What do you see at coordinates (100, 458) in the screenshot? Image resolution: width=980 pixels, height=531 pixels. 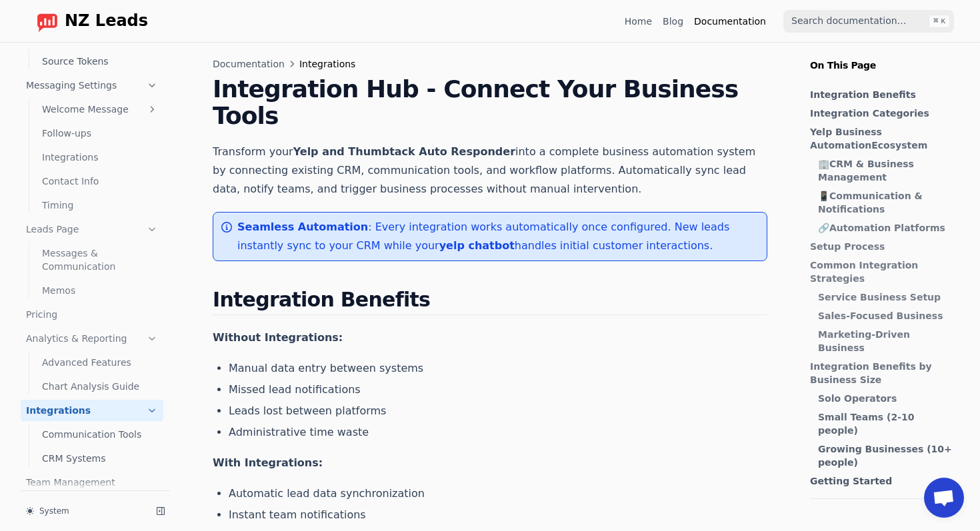 I see `a: CRM Systems` at bounding box center [100, 458].